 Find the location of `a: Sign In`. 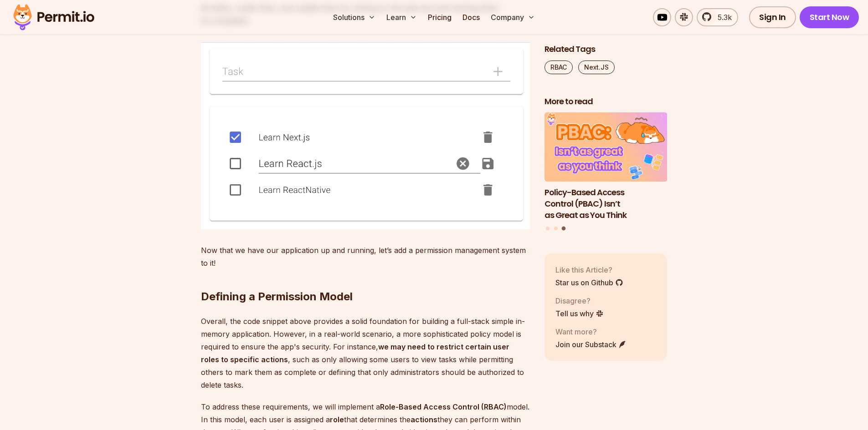

a: Sign In is located at coordinates (773, 18).